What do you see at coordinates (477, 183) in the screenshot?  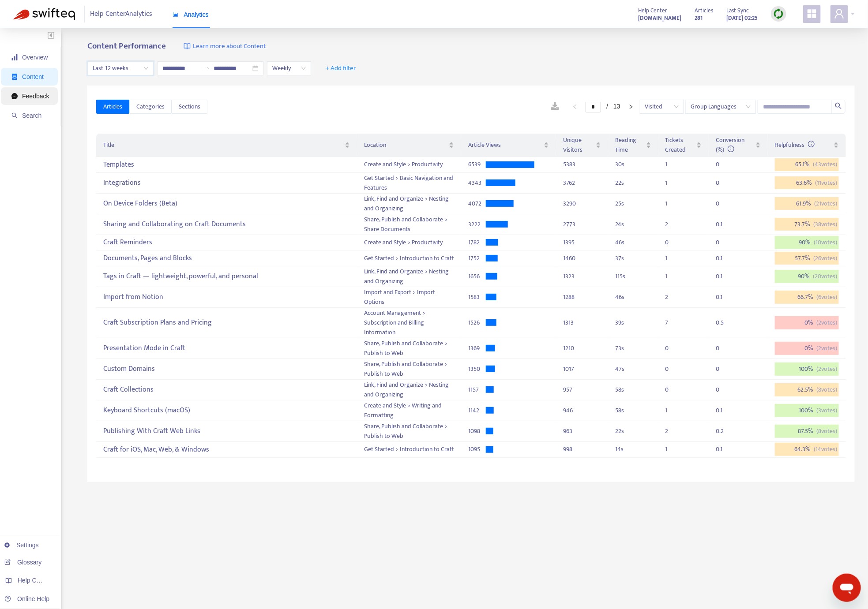 I see `div: 4343` at bounding box center [477, 183].